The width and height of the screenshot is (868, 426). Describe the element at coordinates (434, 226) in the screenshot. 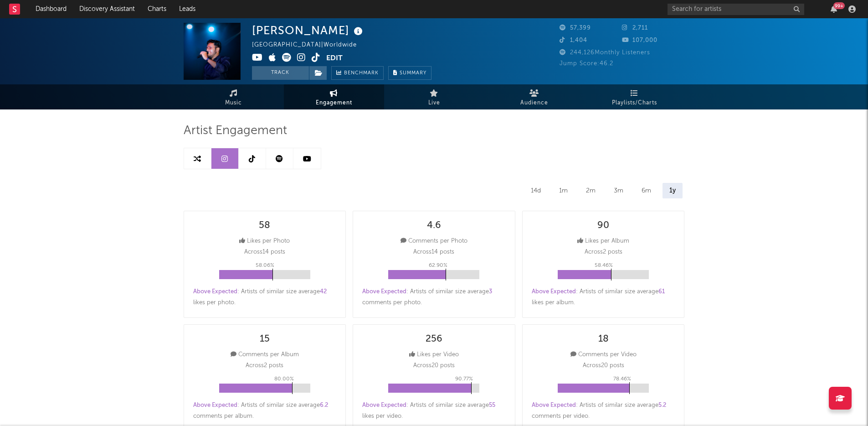

I see `div: 4.6` at that location.